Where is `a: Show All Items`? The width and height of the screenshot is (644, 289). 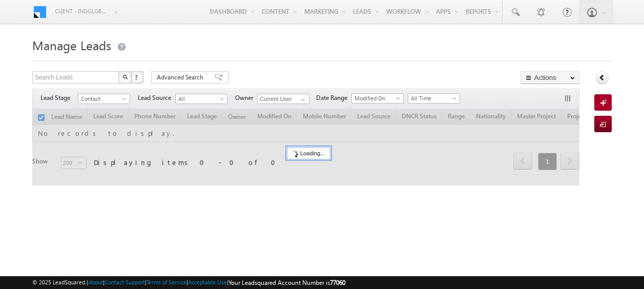 a: Show All Items is located at coordinates (302, 99).